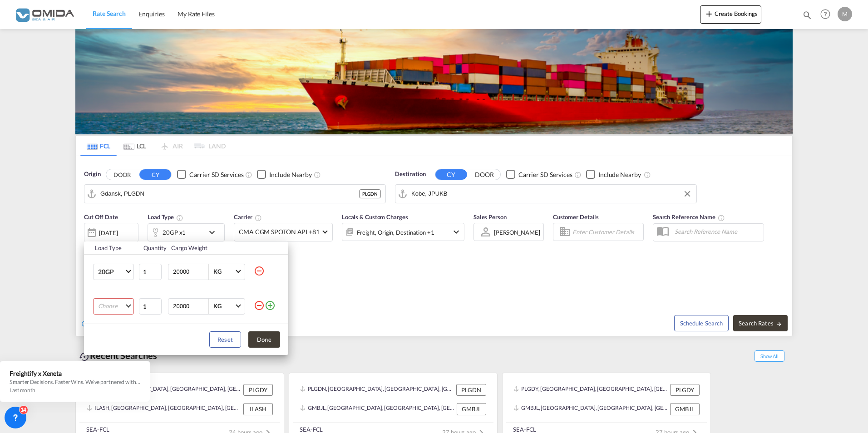 The width and height of the screenshot is (868, 433). What do you see at coordinates (264, 340) in the screenshot?
I see `button: Done` at bounding box center [264, 340].